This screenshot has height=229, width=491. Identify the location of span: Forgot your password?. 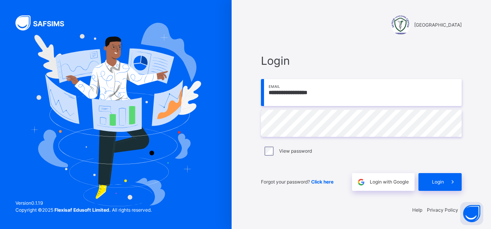
(297, 182).